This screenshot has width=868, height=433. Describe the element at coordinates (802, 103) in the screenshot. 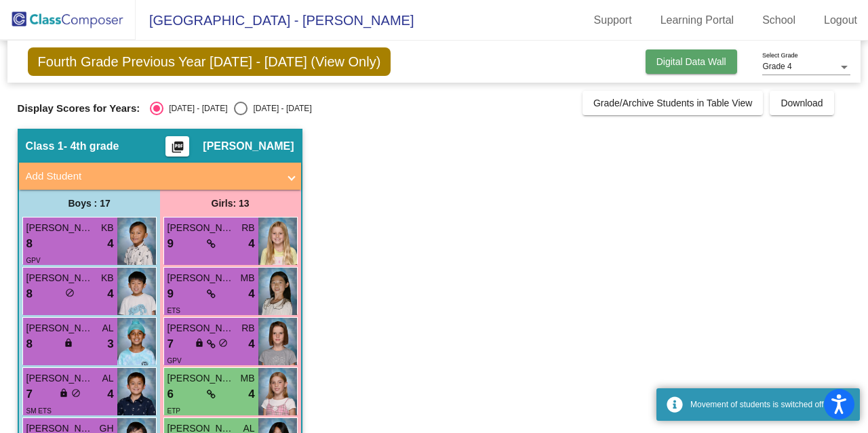

I see `button: Download` at that location.